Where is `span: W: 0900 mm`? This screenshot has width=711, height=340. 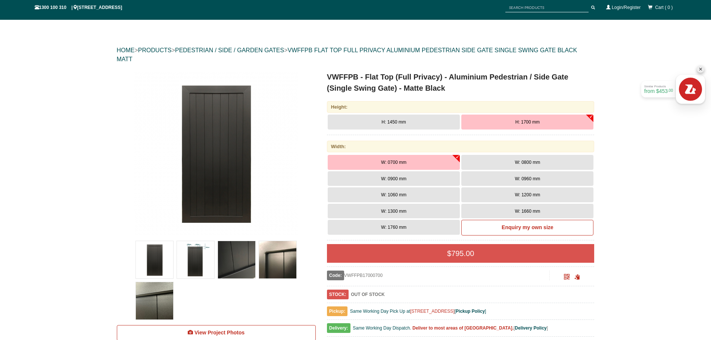
span: W: 0900 mm is located at coordinates (394, 179).